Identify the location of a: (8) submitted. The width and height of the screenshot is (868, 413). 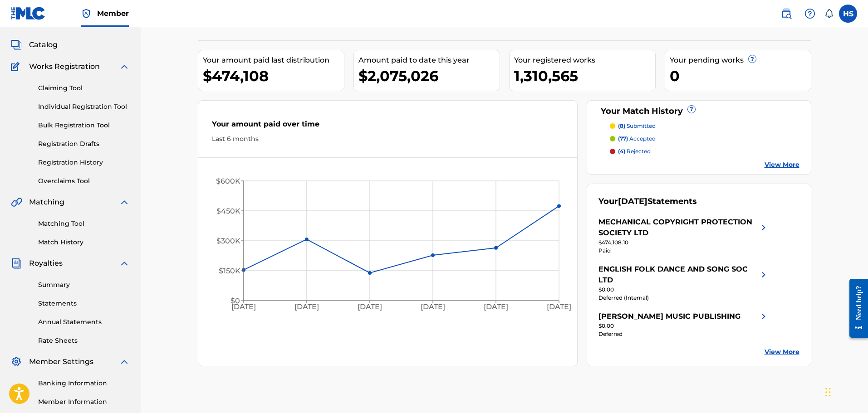
(705, 126).